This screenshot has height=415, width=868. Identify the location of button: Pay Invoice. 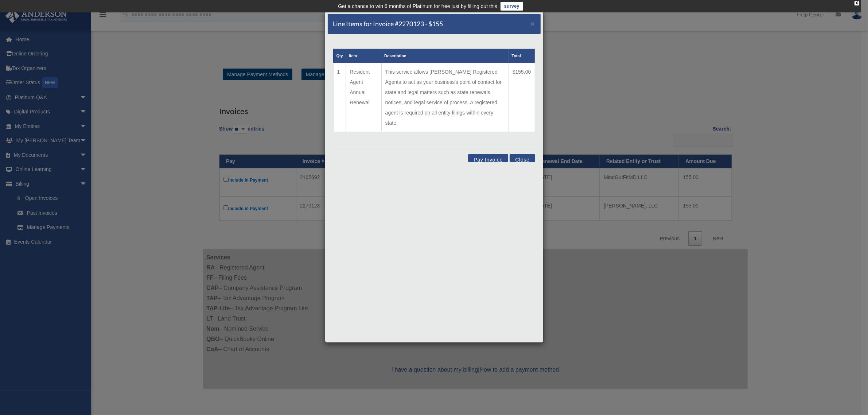
(488, 158).